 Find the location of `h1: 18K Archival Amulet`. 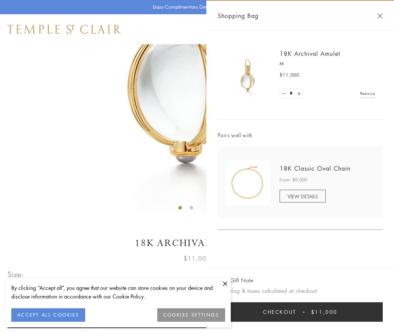

h1: 18K Archival Amulet is located at coordinates (197, 243).